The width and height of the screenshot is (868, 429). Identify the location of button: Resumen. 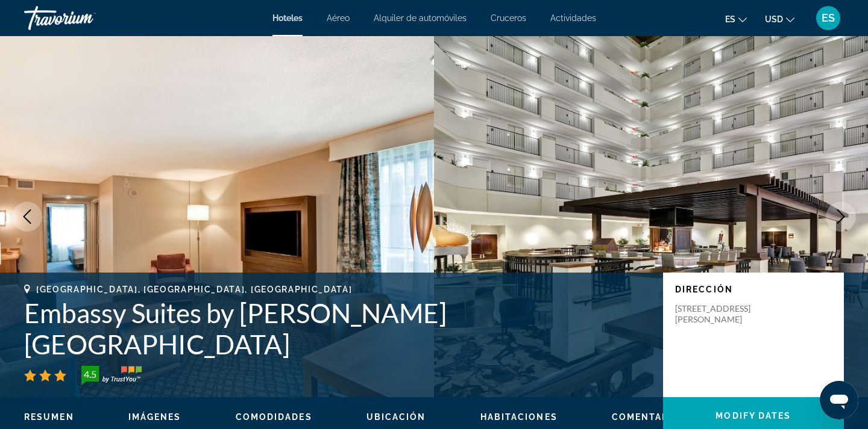
(49, 417).